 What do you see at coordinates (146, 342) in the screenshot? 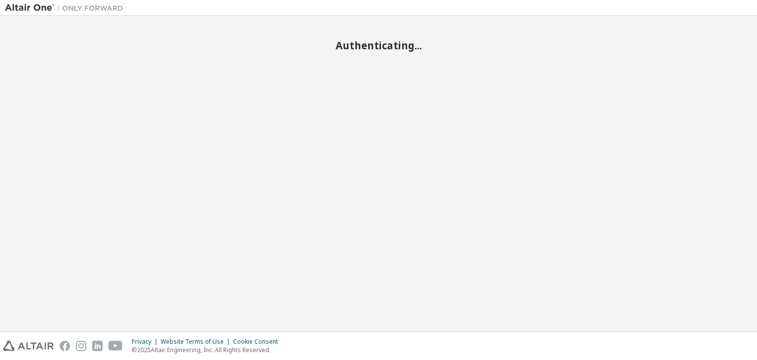
I see `div: Privacy` at bounding box center [146, 342].